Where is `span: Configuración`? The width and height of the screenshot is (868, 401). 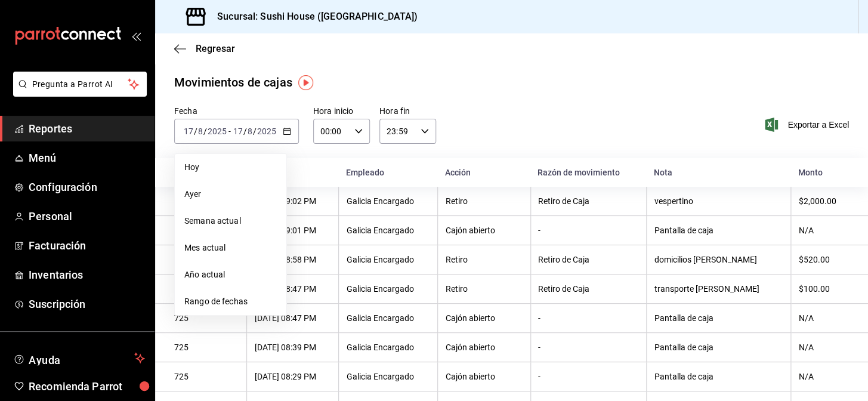 span: Configuración is located at coordinates (87, 187).